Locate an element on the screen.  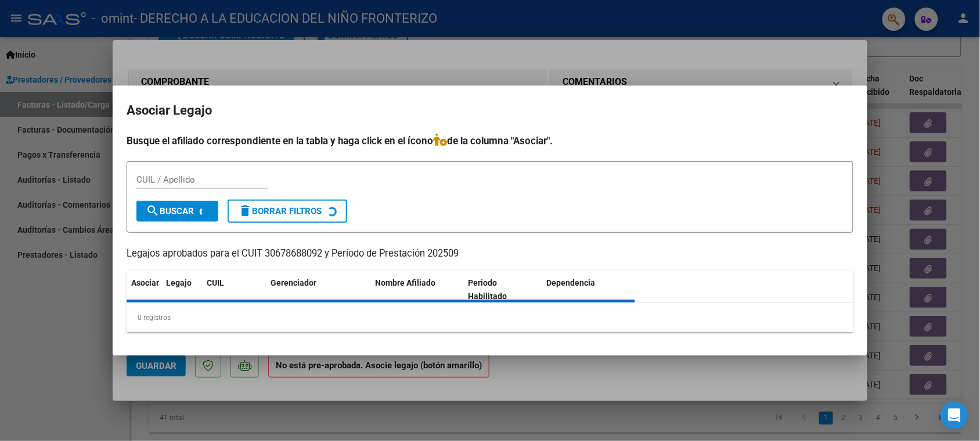
span: Gerenciador is located at coordinates (293, 282).